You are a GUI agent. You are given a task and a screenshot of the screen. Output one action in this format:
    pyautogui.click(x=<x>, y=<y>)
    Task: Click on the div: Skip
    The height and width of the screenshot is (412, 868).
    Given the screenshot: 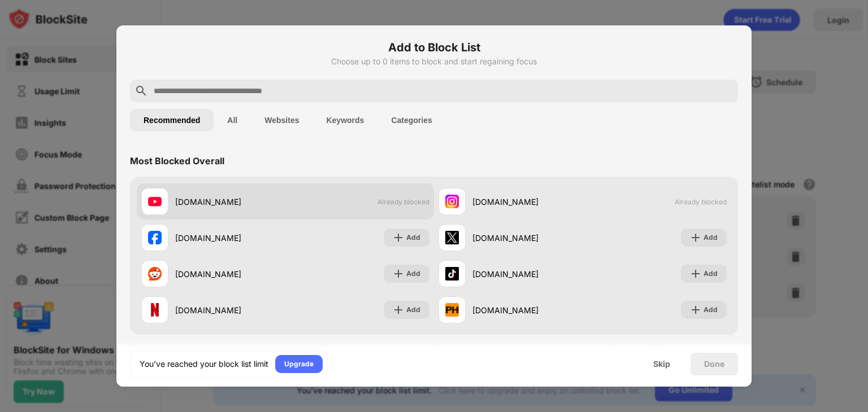 What is the action you would take?
    pyautogui.click(x=661, y=364)
    